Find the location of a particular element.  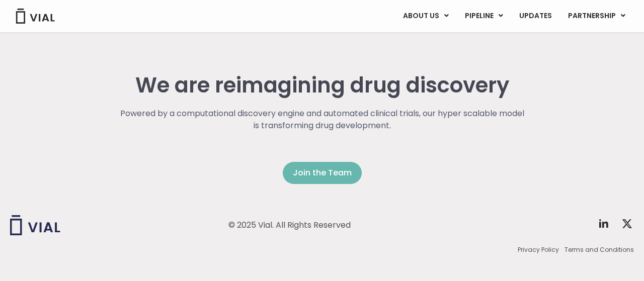

div: © 2025 Vial. All Rights Reserved is located at coordinates (289, 225).